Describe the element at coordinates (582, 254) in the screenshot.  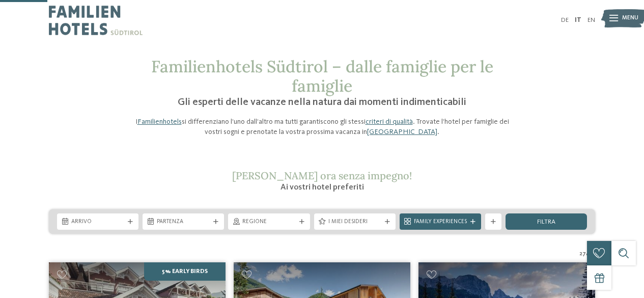
I see `span: 27` at that location.